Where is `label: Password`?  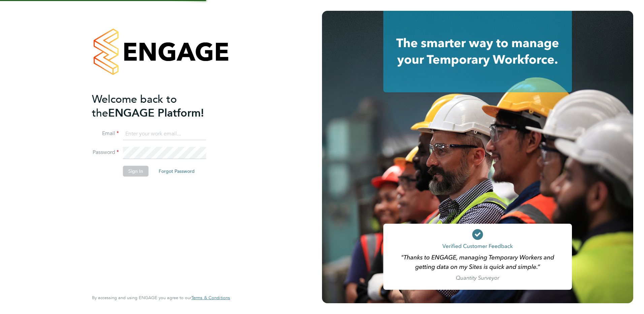 label: Password is located at coordinates (105, 153).